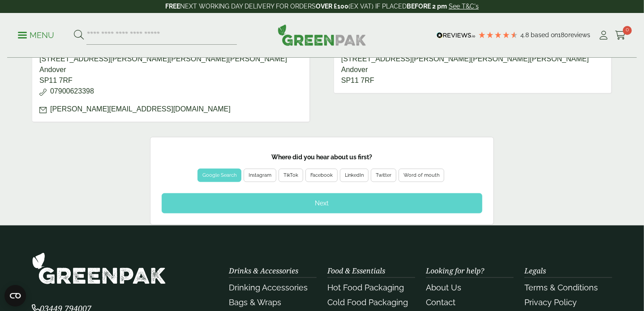  Describe the element at coordinates (550, 302) in the screenshot. I see `a: Privacy Policy` at that location.